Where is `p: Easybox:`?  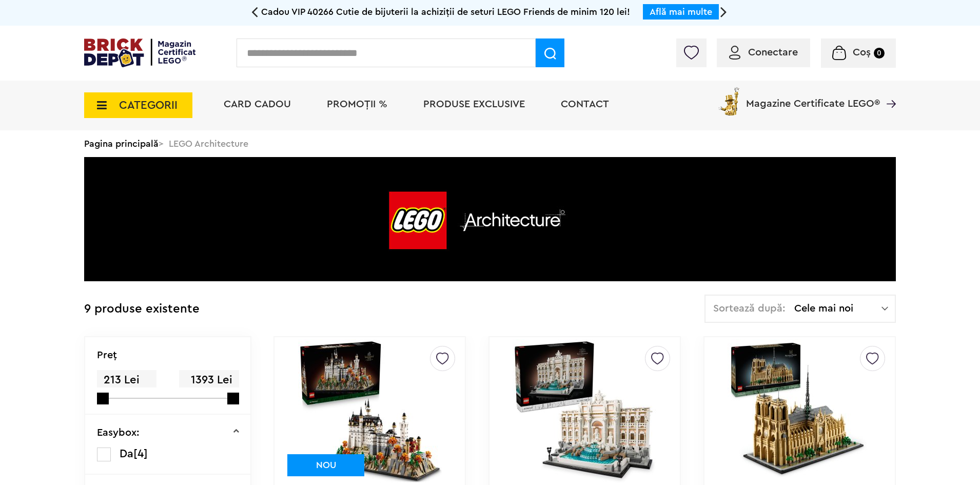
p: Easybox: is located at coordinates (119, 432).